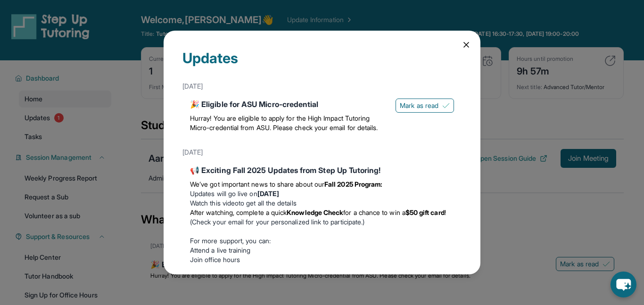 This screenshot has width=644, height=305. Describe the element at coordinates (322, 170) in the screenshot. I see `div: 📢 Exciting Fall 2025 Updates from Step Up Tutoring!` at that location.